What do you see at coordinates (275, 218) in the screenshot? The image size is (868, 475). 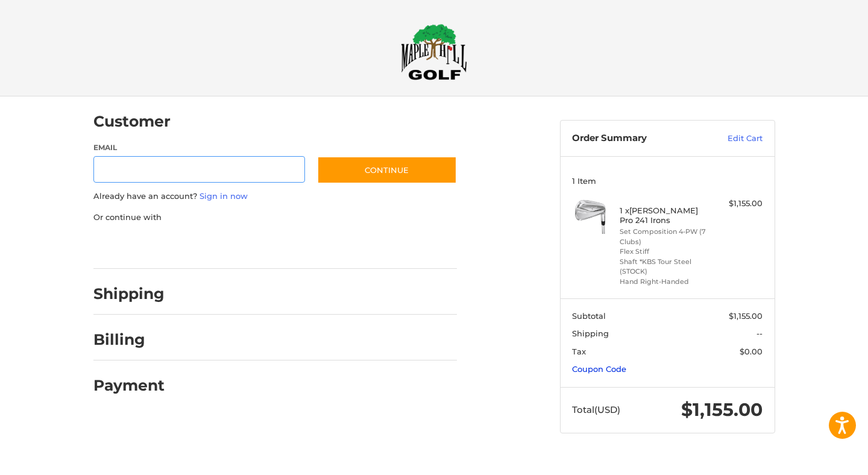 I see `p: Or continue with` at bounding box center [275, 218].